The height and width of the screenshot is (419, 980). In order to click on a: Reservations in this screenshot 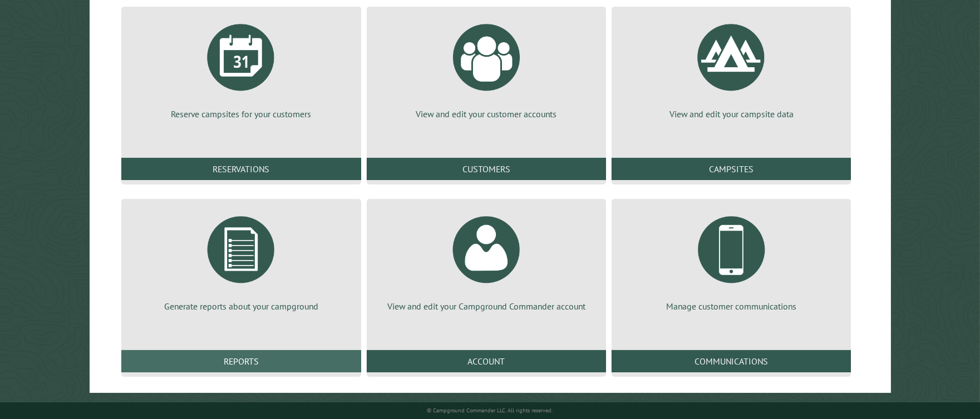, I will do `click(241, 169)`.